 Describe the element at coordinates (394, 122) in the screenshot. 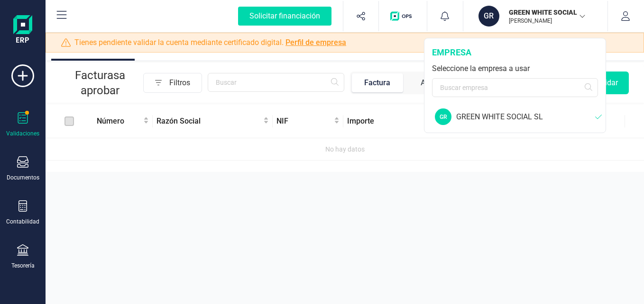

I see `span: Importe` at that location.